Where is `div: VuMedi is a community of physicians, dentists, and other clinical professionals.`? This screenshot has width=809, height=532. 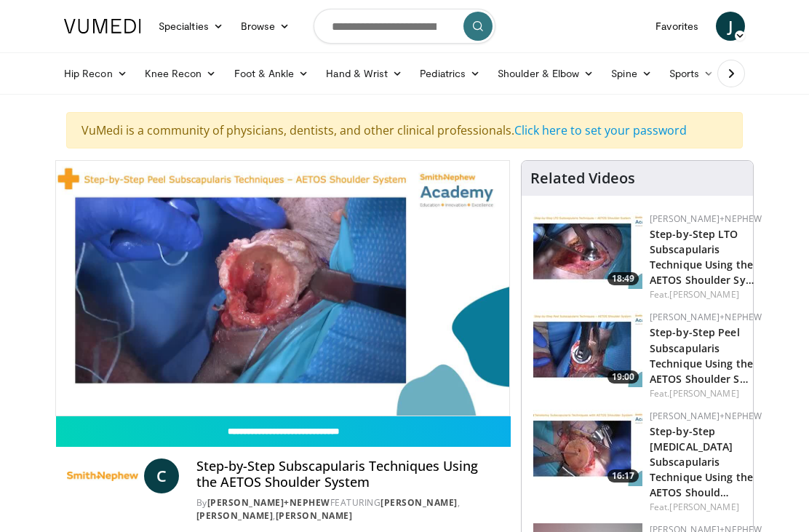
div: VuMedi is a community of physicians, dentists, and other clinical professionals. is located at coordinates (404, 130).